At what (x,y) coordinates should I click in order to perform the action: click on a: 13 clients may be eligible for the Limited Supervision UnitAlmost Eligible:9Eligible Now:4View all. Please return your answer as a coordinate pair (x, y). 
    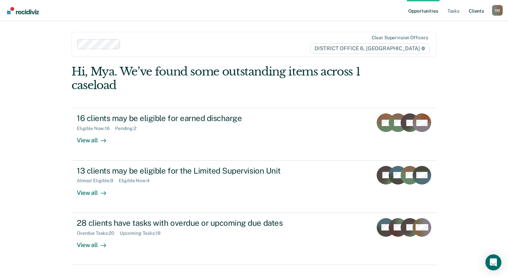
    Looking at the image, I should click on (254, 187).